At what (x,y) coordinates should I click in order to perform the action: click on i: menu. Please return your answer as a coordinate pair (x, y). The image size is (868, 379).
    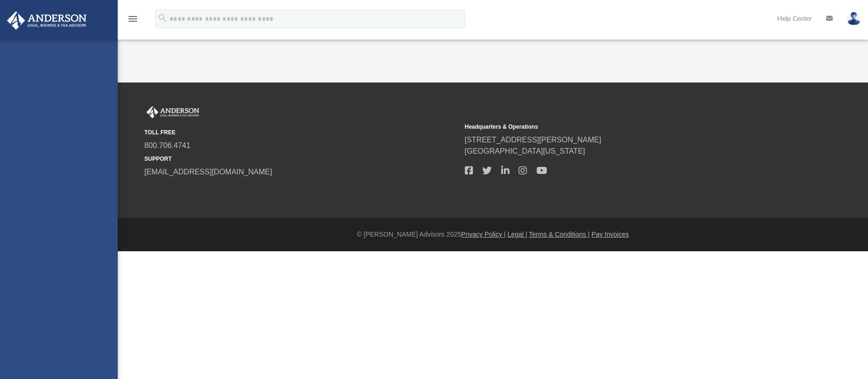
    Looking at the image, I should click on (133, 19).